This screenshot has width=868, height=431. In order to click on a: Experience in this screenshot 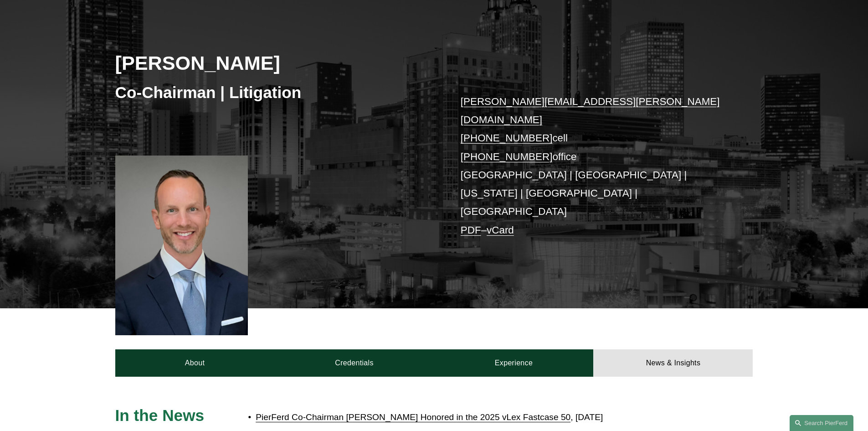, I will do `click(514, 363)`.